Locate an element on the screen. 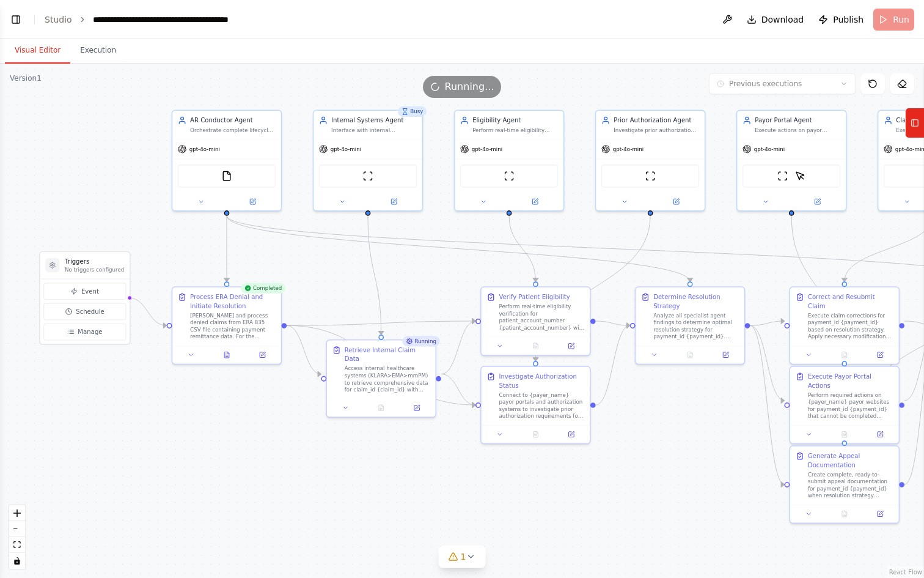 The width and height of the screenshot is (924, 578). g: Edge from 4f6ff6fc-cf37-42a3-90b7-356ff3e0c118 to fcde2336-a5ac-4e1c-b970-e19529128e20 is located at coordinates (459, 347).